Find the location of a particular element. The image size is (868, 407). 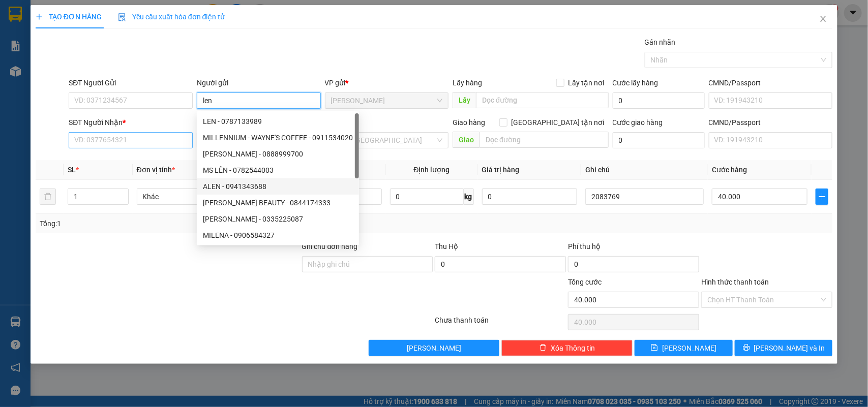

span: Tổng cước is located at coordinates (585, 282).